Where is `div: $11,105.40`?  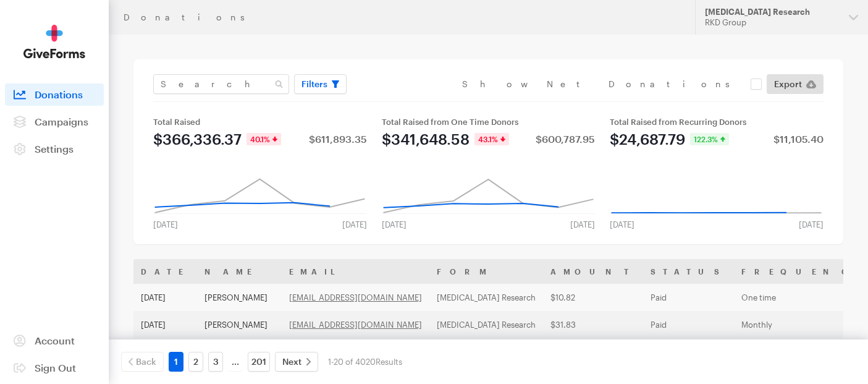
div: $11,105.40 is located at coordinates (798, 139).